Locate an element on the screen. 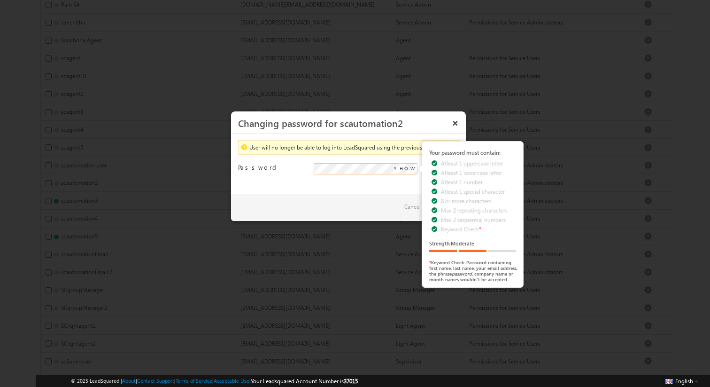  h3: Changing password for scautomation2 is located at coordinates (343, 123).